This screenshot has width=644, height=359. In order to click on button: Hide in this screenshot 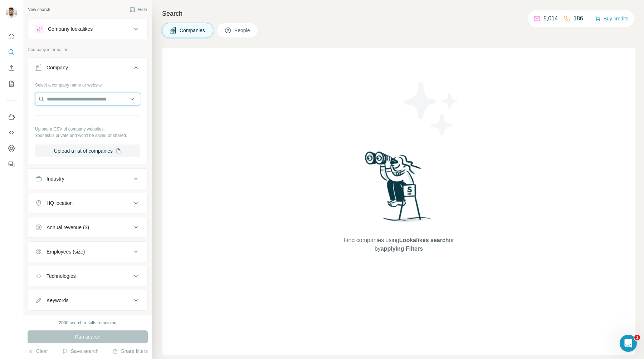, I will do `click(138, 10)`.